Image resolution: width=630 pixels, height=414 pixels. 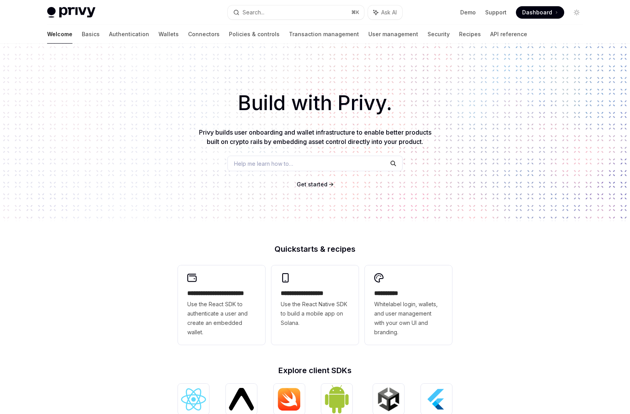 I want to click on a: Recipes, so click(x=470, y=34).